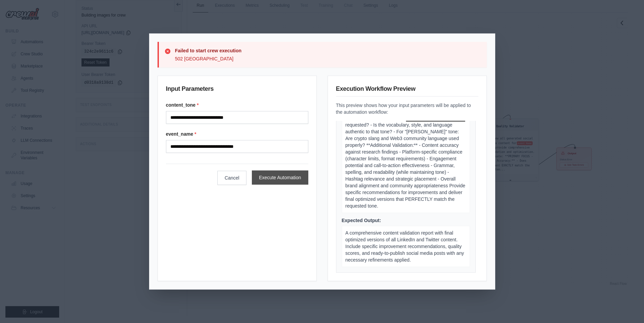 This screenshot has width=644, height=323. Describe the element at coordinates (280, 178) in the screenshot. I see `button: Execute Automation` at that location.